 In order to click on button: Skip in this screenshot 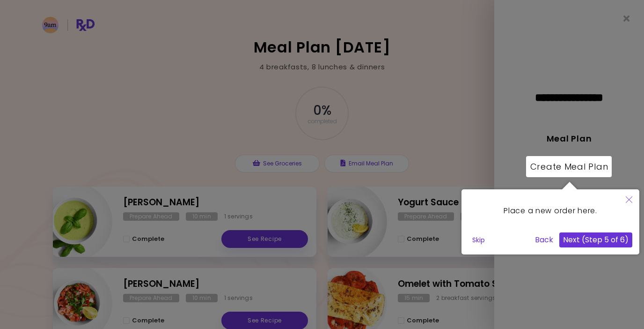, I will do `click(478, 240)`.